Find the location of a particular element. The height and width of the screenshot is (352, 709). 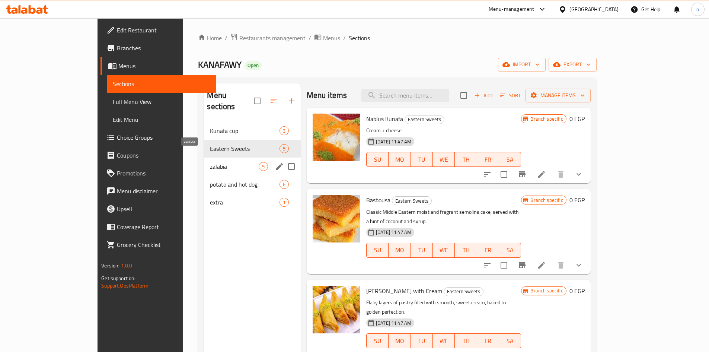

div: extra1 is located at coordinates (252, 202).